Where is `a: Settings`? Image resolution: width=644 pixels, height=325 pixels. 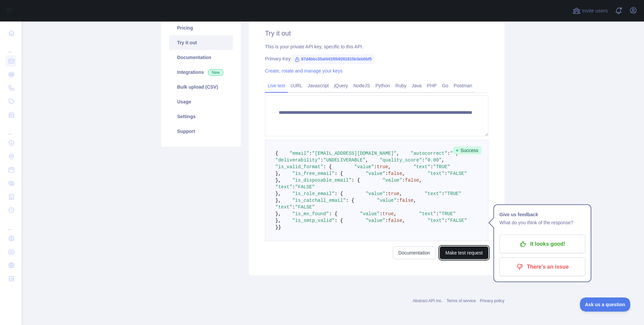 a: Settings is located at coordinates (201, 116).